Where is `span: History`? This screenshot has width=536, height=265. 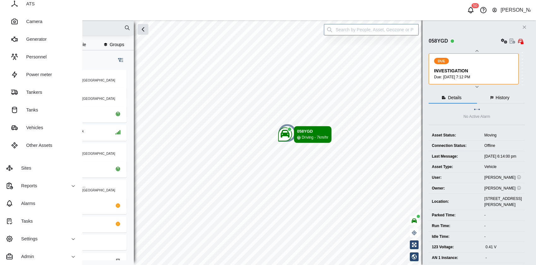 span: History is located at coordinates (503, 98).